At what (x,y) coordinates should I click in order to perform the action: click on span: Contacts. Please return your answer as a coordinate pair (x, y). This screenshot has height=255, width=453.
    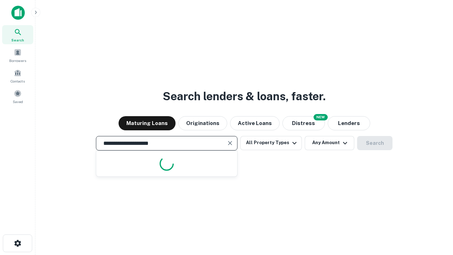
    Looking at the image, I should click on (18, 81).